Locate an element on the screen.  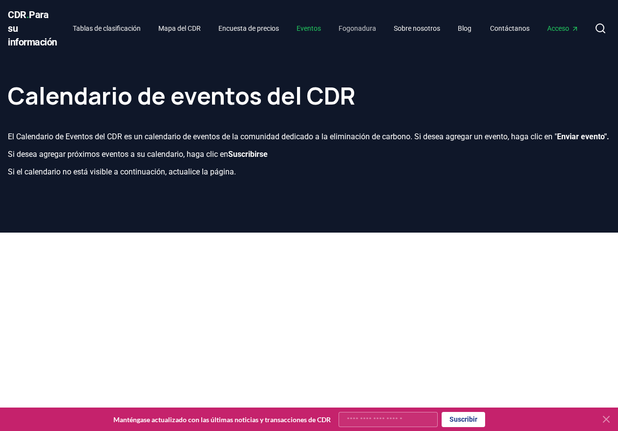
a: Mapa del CDR is located at coordinates (179, 28).